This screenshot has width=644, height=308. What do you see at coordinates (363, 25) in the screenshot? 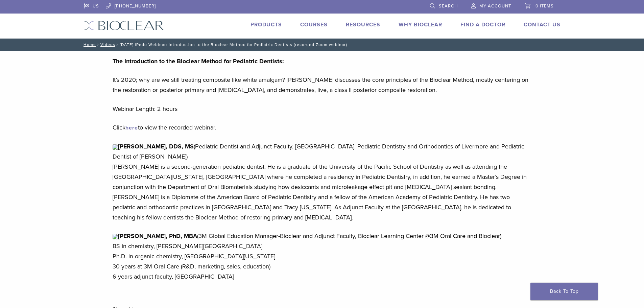
I see `a: Resources` at bounding box center [363, 25].